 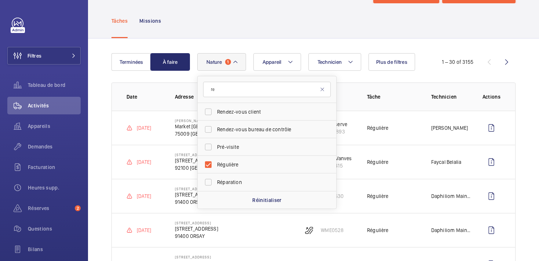 I want to click on span: Rendez-vous bureau de contrôle, so click(x=267, y=129).